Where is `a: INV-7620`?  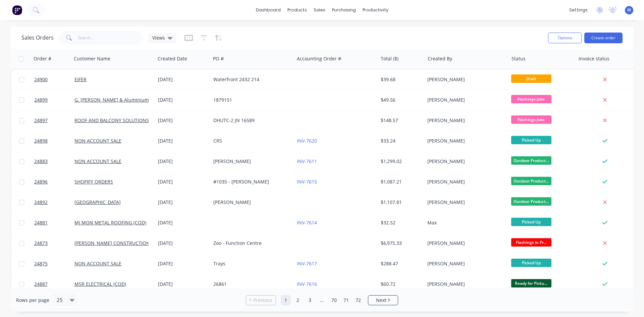 a: INV-7620 is located at coordinates (307, 141).